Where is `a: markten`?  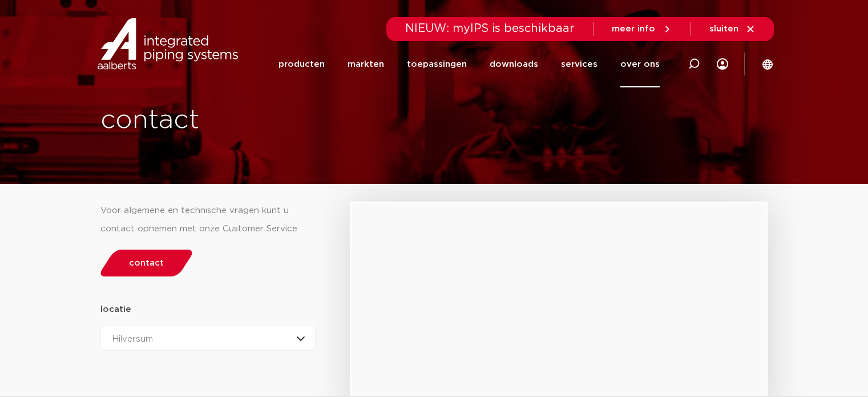 a: markten is located at coordinates (366, 64).